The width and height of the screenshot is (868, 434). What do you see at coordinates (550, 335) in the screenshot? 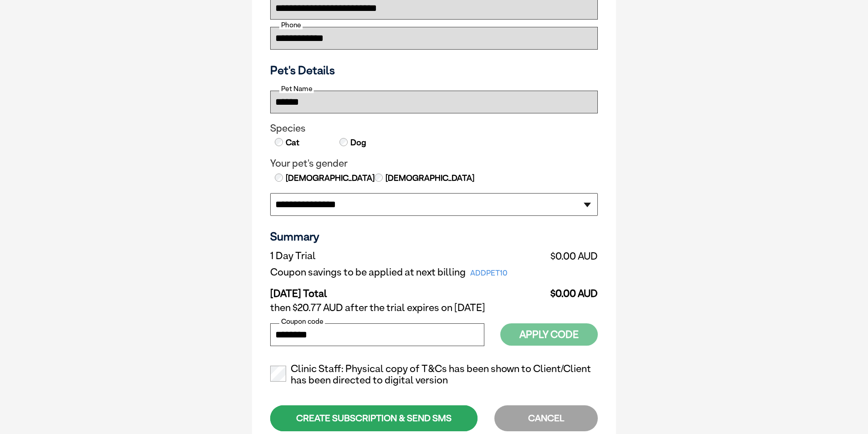
I see `button: Apply Code` at bounding box center [550, 335].